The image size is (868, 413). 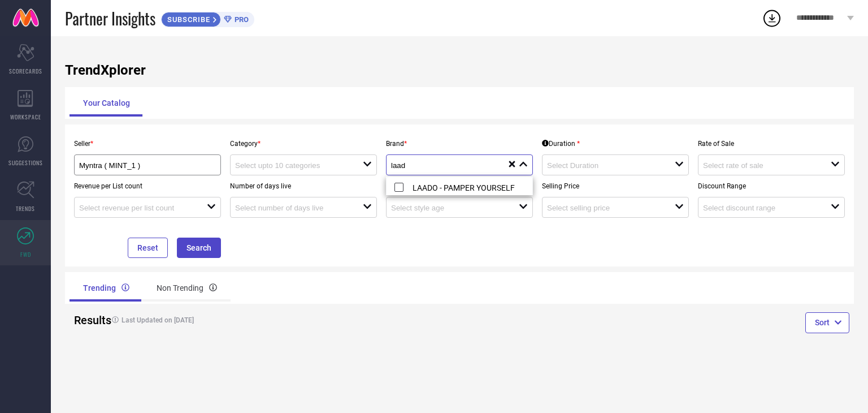 What do you see at coordinates (199, 248) in the screenshot?
I see `button: Search` at bounding box center [199, 248].